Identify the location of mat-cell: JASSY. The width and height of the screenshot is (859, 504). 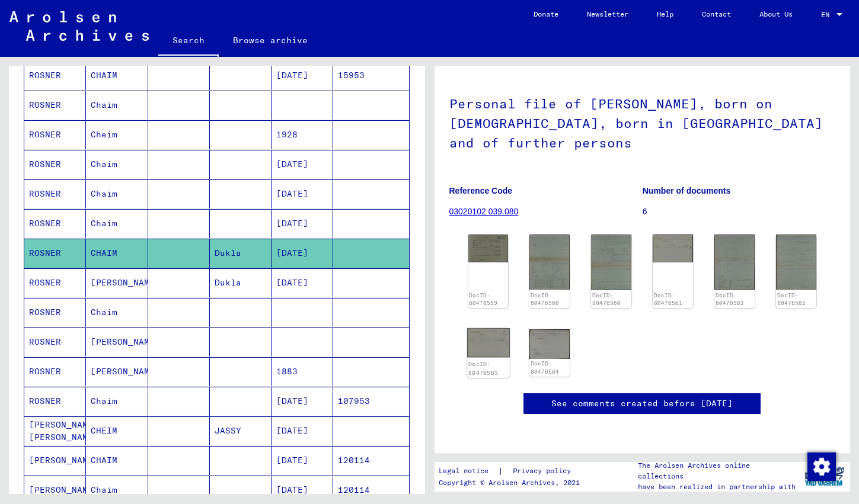
(241, 431).